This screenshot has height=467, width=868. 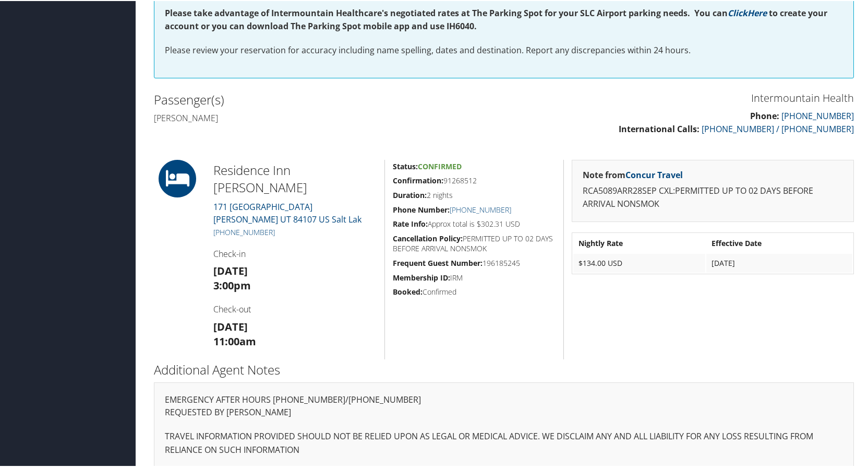 I want to click on h5: Approx total is $302.31 USD, so click(x=474, y=223).